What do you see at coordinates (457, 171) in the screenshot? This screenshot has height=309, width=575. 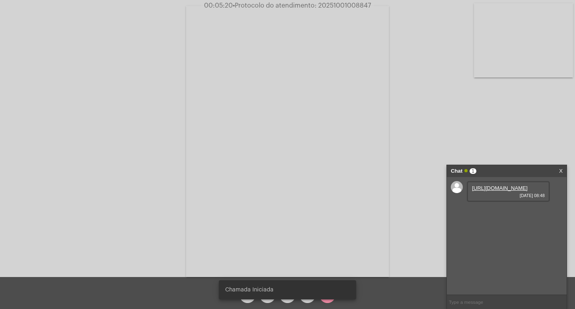 I see `strong: Chat` at bounding box center [457, 171].